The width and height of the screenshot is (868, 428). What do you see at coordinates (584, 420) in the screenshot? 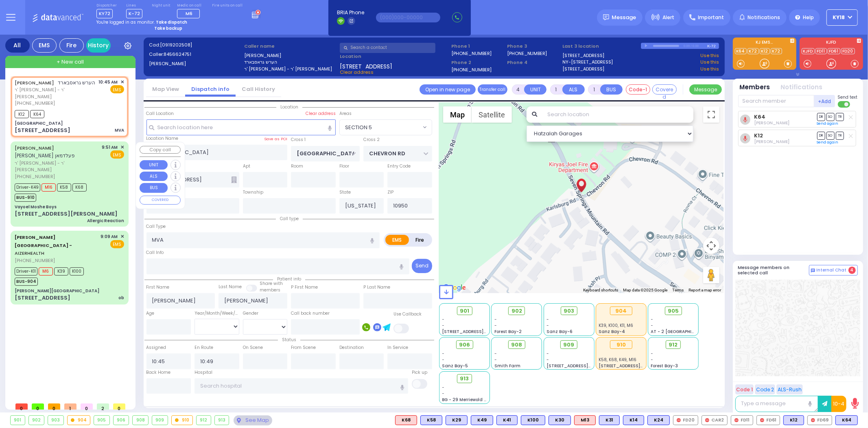
I see `div: M13` at bounding box center [584, 420].